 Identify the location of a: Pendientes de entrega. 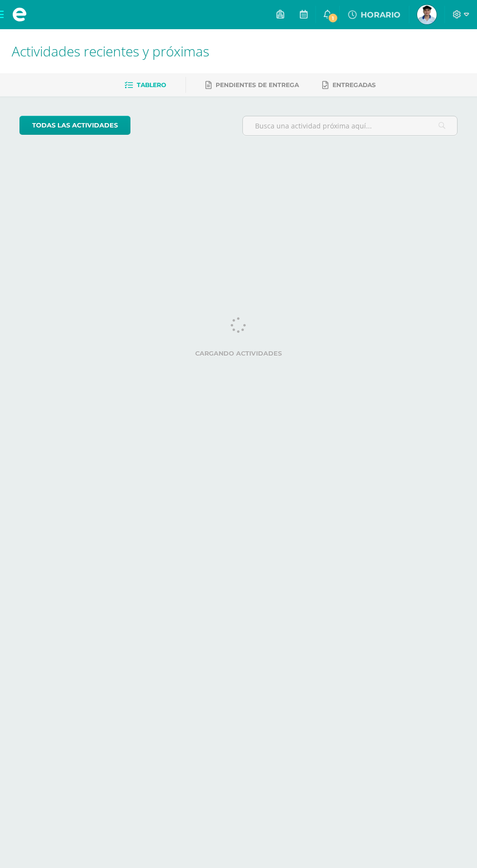
(252, 85).